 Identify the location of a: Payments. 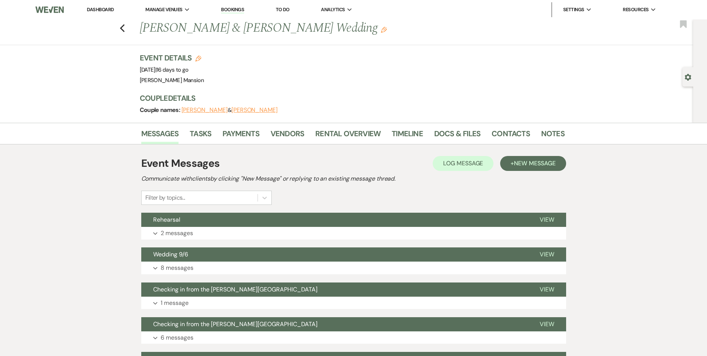
(241, 136).